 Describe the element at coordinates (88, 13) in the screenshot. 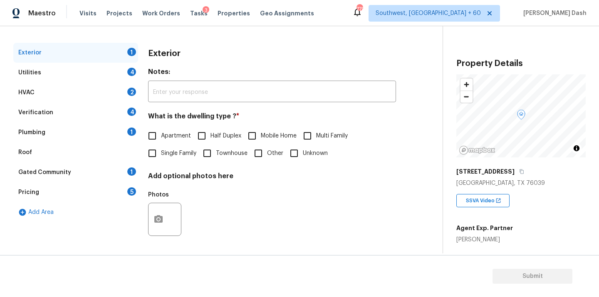

I see `span: Visits` at that location.